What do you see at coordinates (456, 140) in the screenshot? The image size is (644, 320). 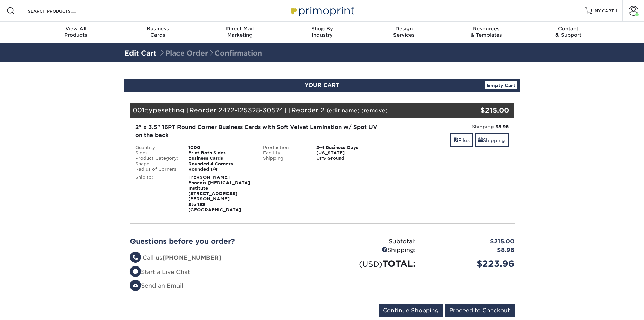 I see `span: files` at bounding box center [456, 140].